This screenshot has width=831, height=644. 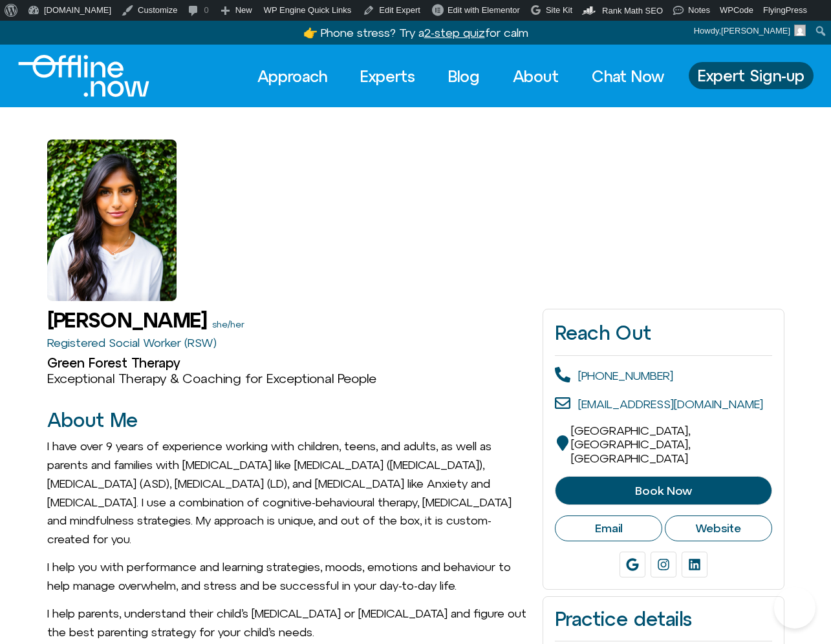 What do you see at coordinates (132, 342) in the screenshot?
I see `a: Registered Social Worker (RSW)` at bounding box center [132, 342].